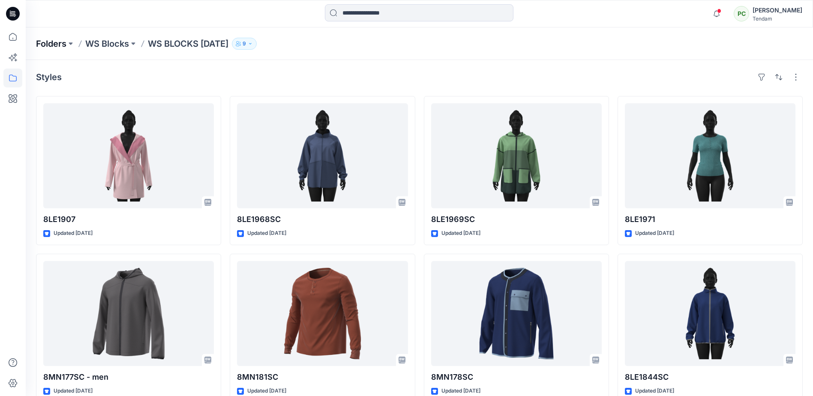  Describe the element at coordinates (51, 44) in the screenshot. I see `a: Folders` at that location.